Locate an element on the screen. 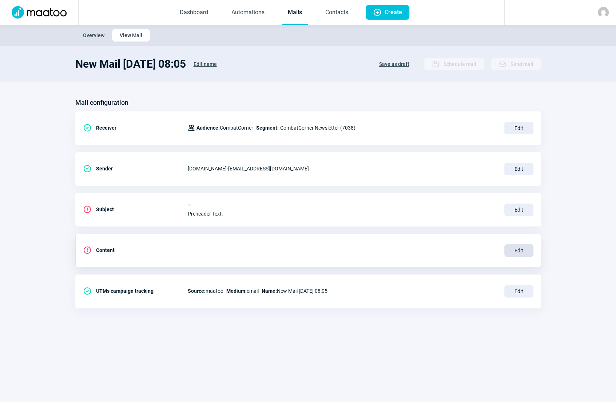 The image size is (616, 402). span: Audience: is located at coordinates (208, 128).